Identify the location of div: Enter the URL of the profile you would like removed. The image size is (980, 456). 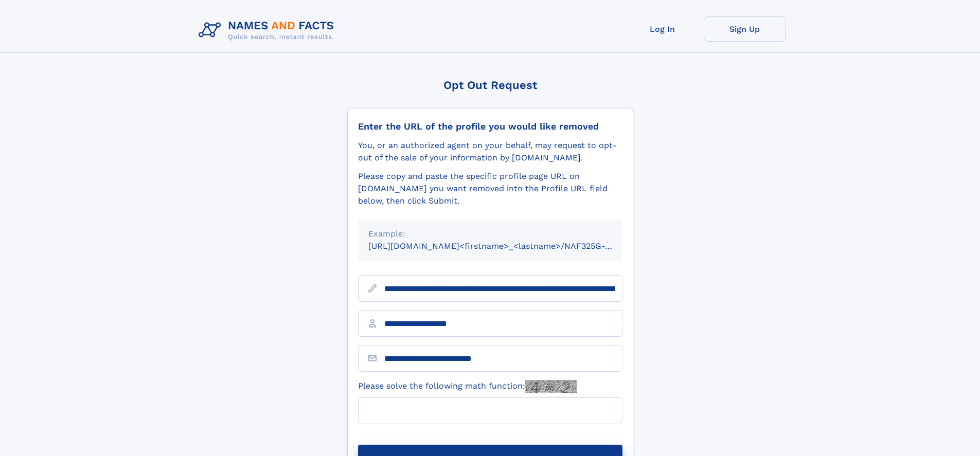
(490, 127).